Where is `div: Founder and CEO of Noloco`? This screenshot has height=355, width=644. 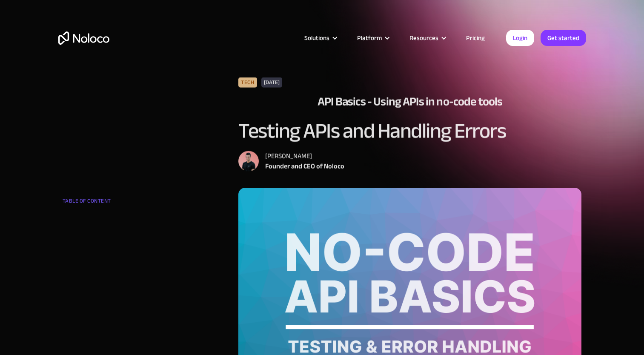
div: Founder and CEO of Noloco is located at coordinates (305, 167).